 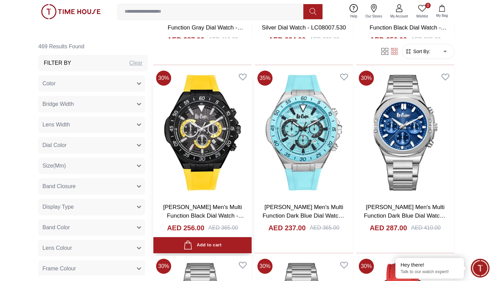 I want to click on span: Dial Color, so click(x=54, y=145).